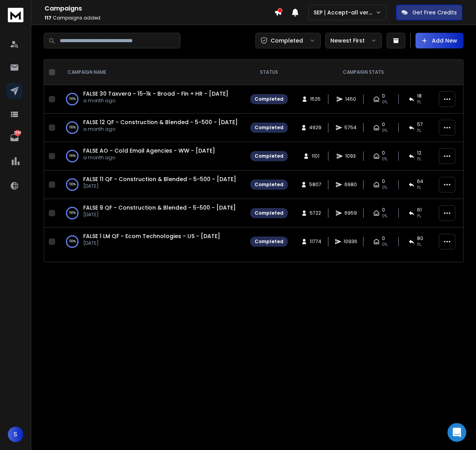 Image resolution: width=476 pixels, height=450 pixels. Describe the element at coordinates (351, 128) in the screenshot. I see `span: 5754` at that location.